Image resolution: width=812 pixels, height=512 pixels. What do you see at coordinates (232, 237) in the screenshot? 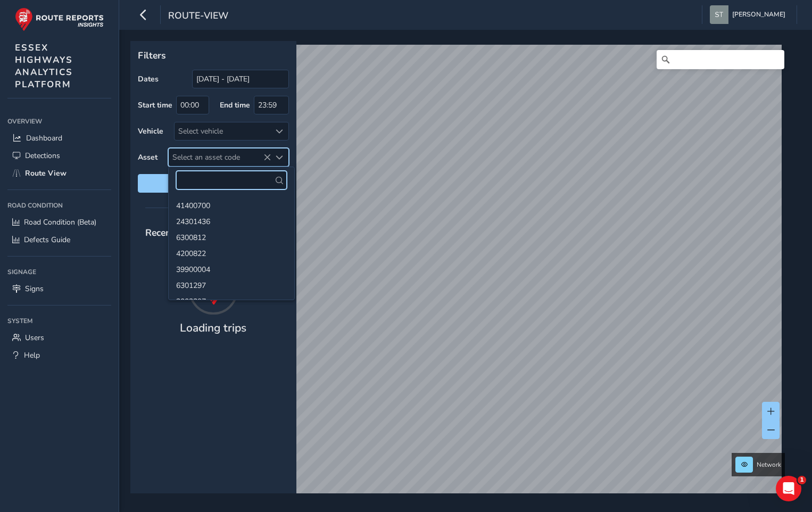
I see `li: 6300812` at bounding box center [232, 237].